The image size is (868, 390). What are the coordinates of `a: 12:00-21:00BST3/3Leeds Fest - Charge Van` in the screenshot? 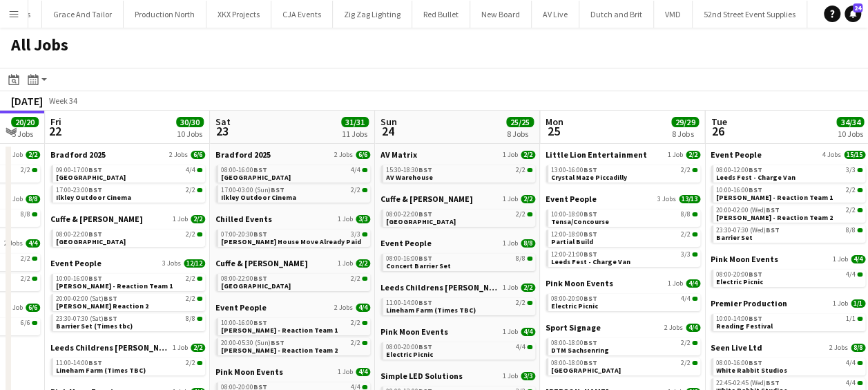 It's located at (624, 257).